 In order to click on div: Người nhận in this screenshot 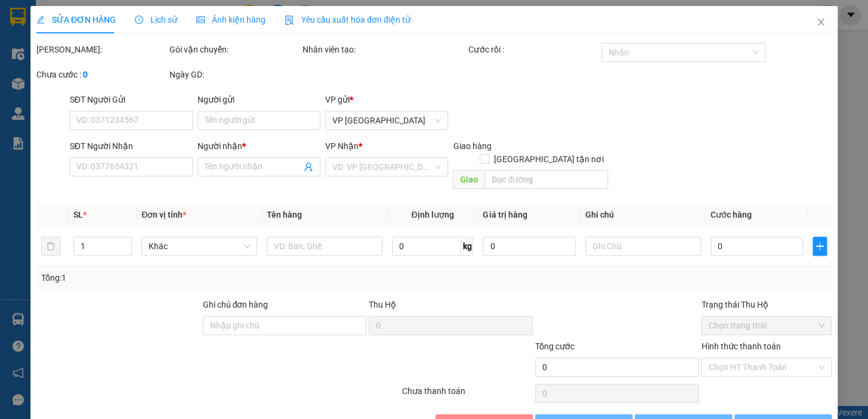, I will do `click(259, 146)`.